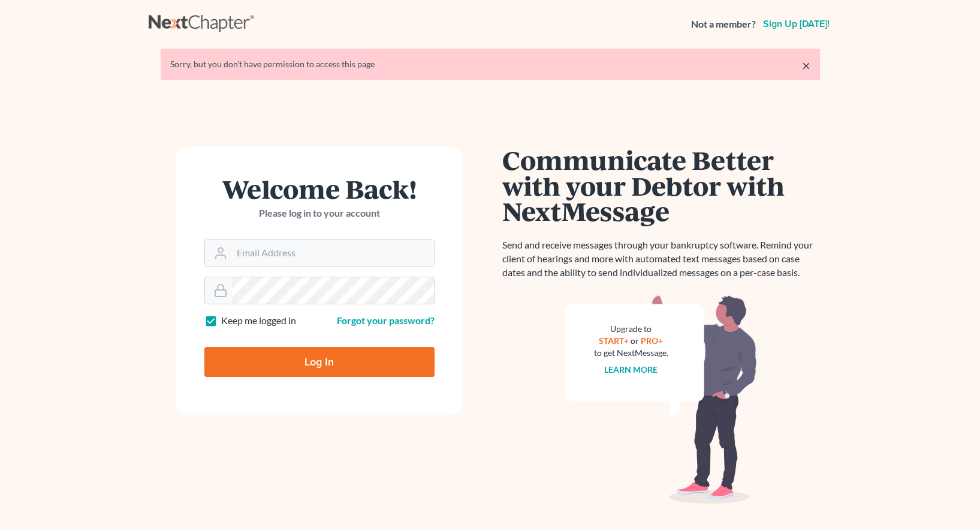 Image resolution: width=980 pixels, height=530 pixels. What do you see at coordinates (724, 24) in the screenshot?
I see `strong: Not a member?` at bounding box center [724, 24].